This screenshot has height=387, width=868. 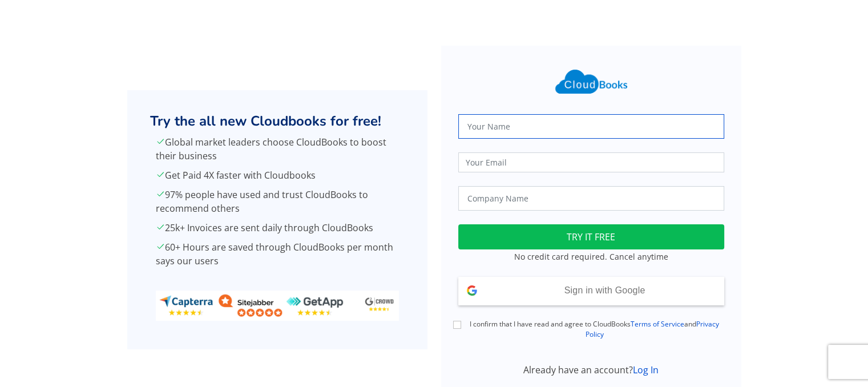 What do you see at coordinates (591, 198) in the screenshot?
I see `input: Company Name` at bounding box center [591, 198].